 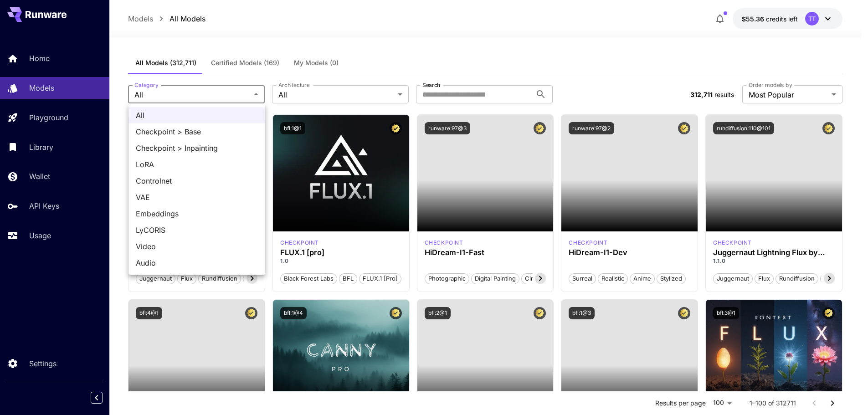 What do you see at coordinates (196, 263) in the screenshot?
I see `span: Audio` at bounding box center [196, 263].